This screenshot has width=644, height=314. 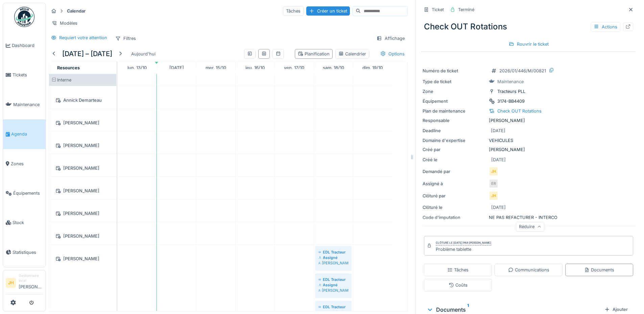 I want to click on strong: Calendar, so click(x=76, y=11).